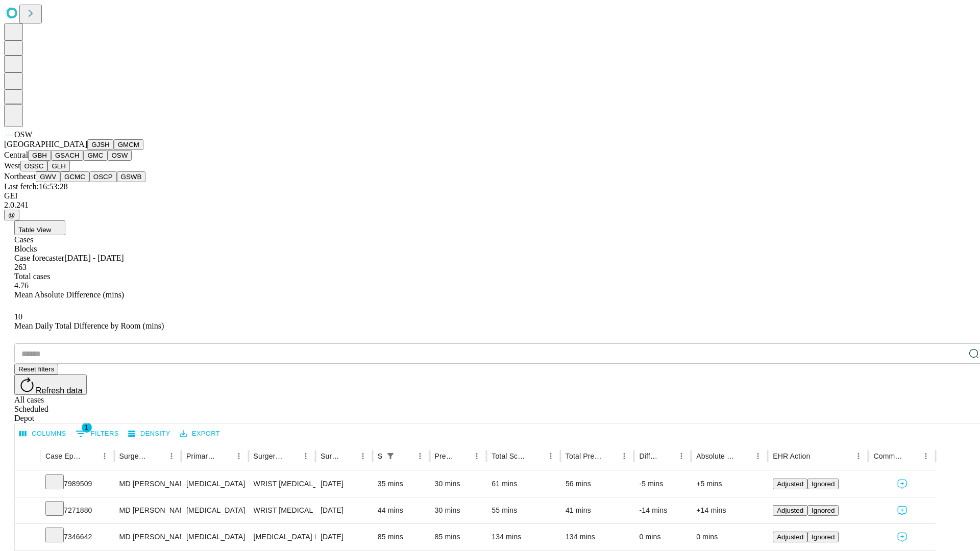 This screenshot has height=551, width=980. I want to click on button: Show filters, so click(390, 457).